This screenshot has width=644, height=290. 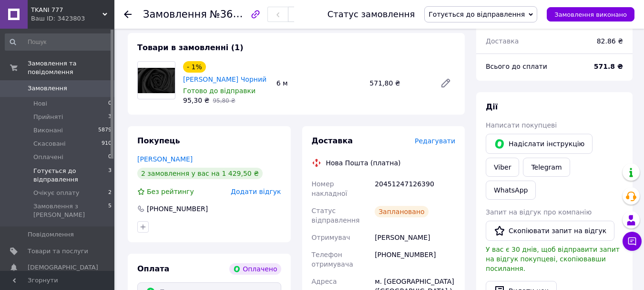 I want to click on div: Повернутися назад, so click(x=128, y=14).